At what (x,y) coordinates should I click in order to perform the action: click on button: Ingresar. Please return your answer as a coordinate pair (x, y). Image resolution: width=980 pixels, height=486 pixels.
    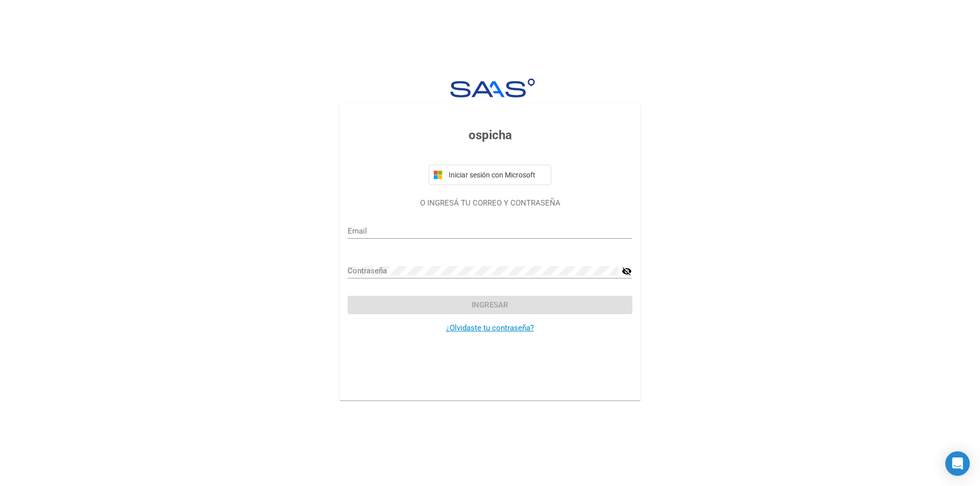
    Looking at the image, I should click on (489, 305).